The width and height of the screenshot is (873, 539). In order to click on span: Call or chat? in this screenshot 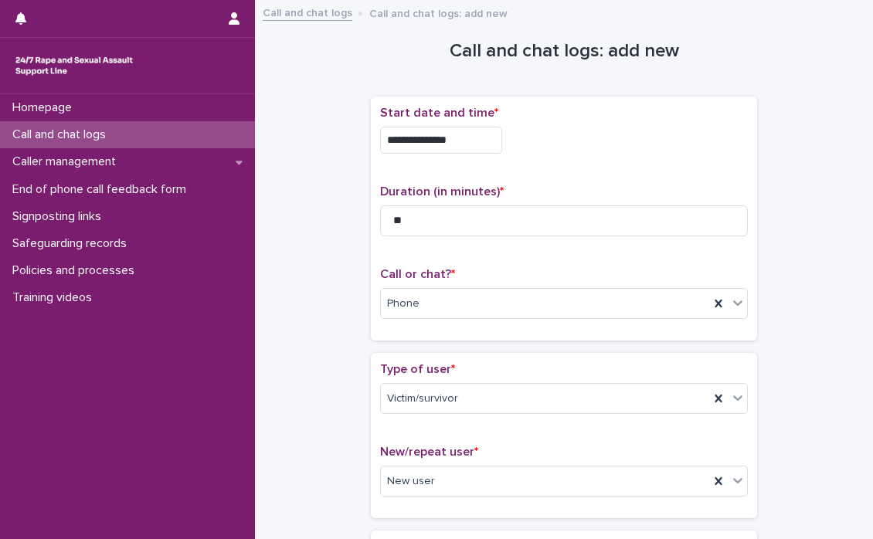, I will do `click(417, 274)`.